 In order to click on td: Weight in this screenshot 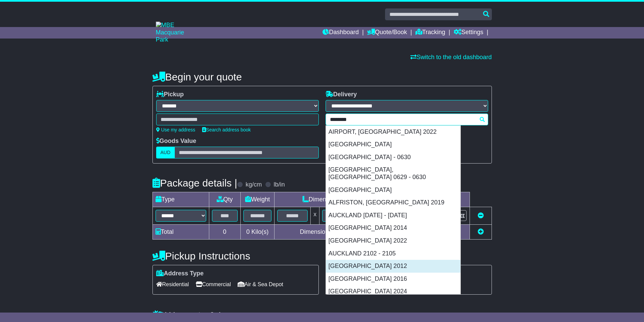, I will do `click(257, 200)`.